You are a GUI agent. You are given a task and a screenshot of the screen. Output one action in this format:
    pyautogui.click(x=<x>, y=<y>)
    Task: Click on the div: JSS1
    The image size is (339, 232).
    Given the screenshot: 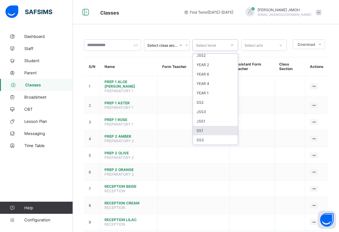 What is the action you would take?
    pyautogui.click(x=215, y=121)
    